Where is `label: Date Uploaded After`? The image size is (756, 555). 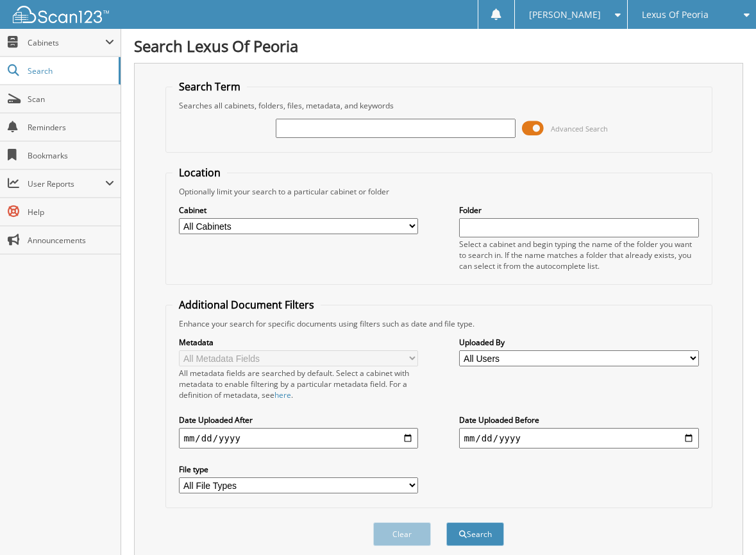
label: Date Uploaded After is located at coordinates (299, 419).